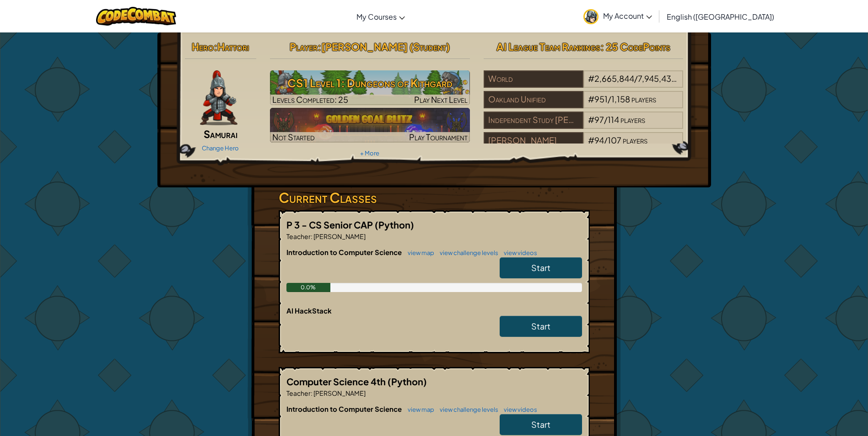 This screenshot has height=436, width=868. What do you see at coordinates (220, 148) in the screenshot?
I see `a: Change Hero` at bounding box center [220, 148].